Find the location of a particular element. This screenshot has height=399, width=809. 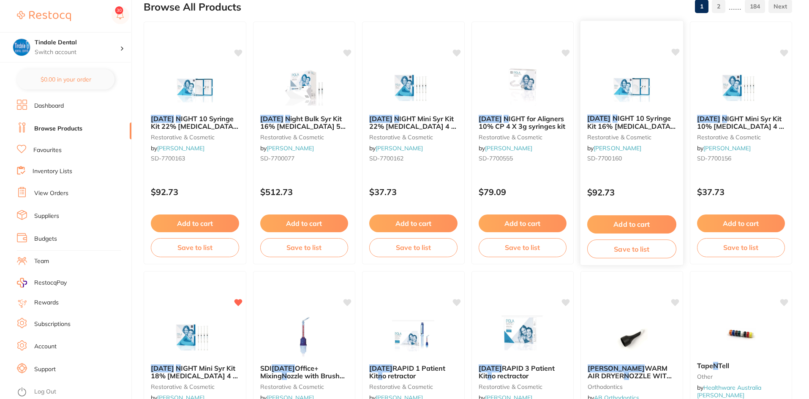

a: Log Out is located at coordinates (45, 392).